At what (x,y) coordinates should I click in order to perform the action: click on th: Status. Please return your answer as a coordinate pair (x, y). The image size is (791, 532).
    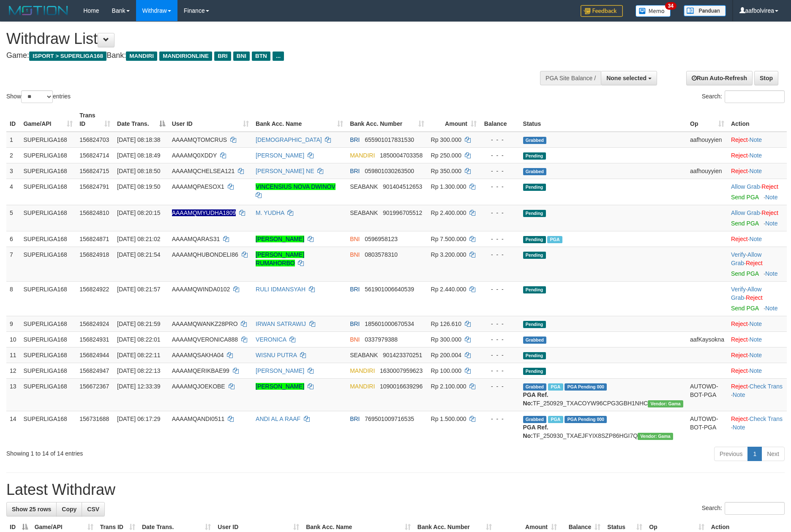
    Looking at the image, I should click on (603, 119).